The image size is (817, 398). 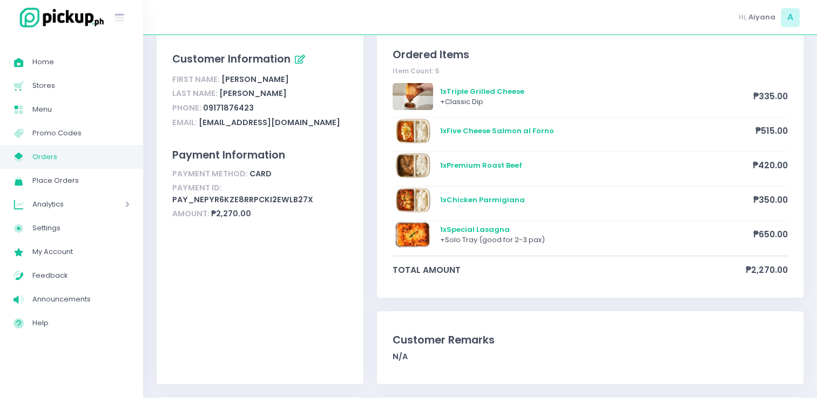 I want to click on span: Amount:, so click(x=191, y=214).